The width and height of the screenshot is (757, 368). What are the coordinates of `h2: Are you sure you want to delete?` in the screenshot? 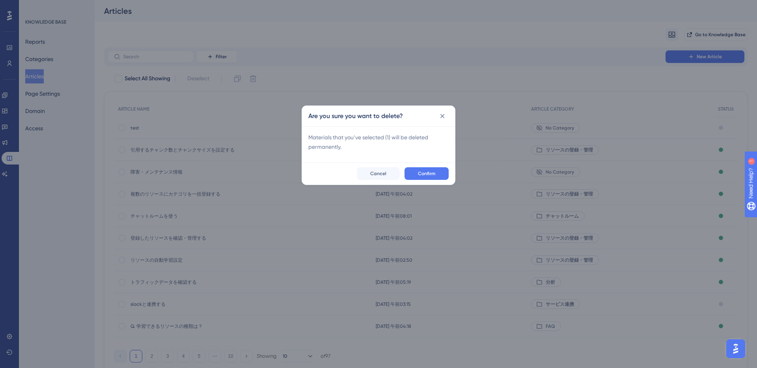 It's located at (355, 116).